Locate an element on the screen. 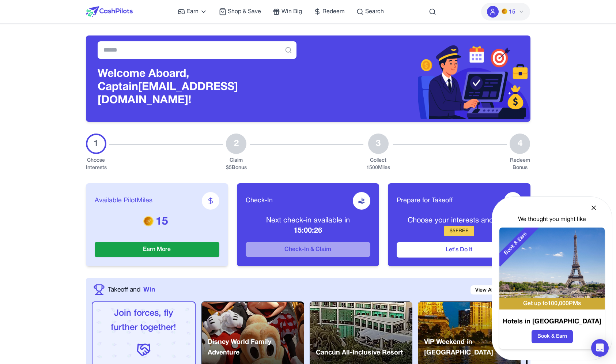 Image resolution: width=616 pixels, height=364 pixels. span: Check-In is located at coordinates (259, 201).